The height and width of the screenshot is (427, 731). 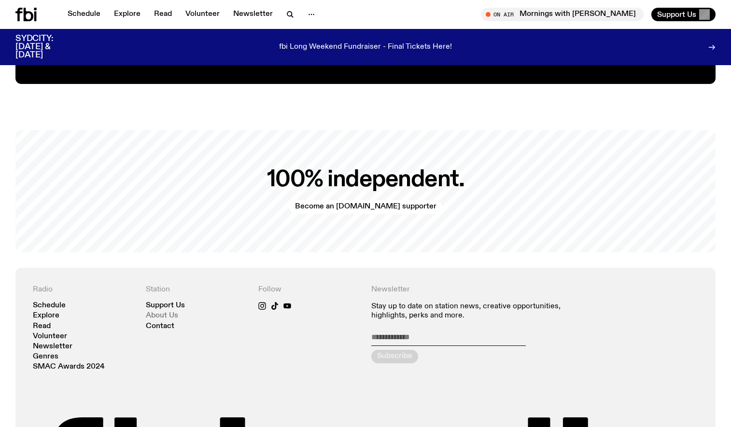 I want to click on h2: 100% independent., so click(x=366, y=180).